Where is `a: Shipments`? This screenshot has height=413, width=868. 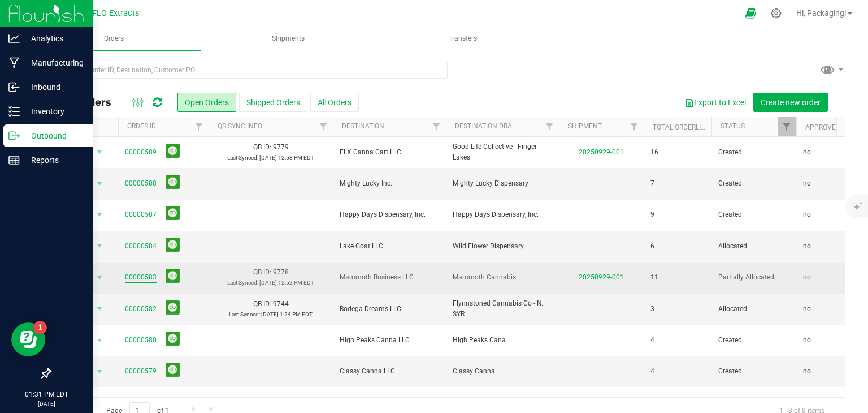 a: Shipments is located at coordinates (288, 39).